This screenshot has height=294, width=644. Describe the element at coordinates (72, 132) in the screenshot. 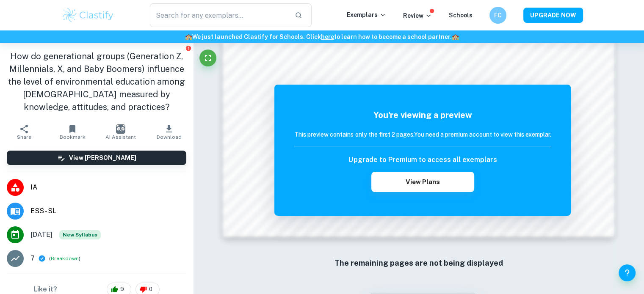

I see `button: Bookmark` at that location.